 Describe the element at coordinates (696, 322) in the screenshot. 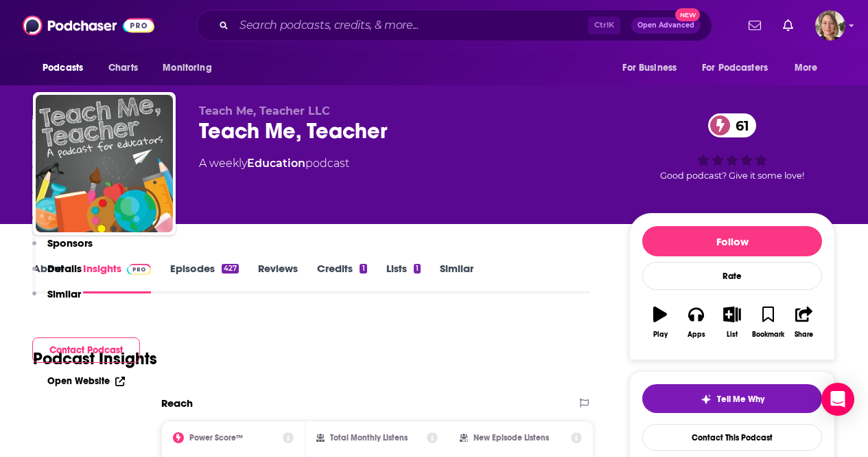

I see `button: Apps` at that location.